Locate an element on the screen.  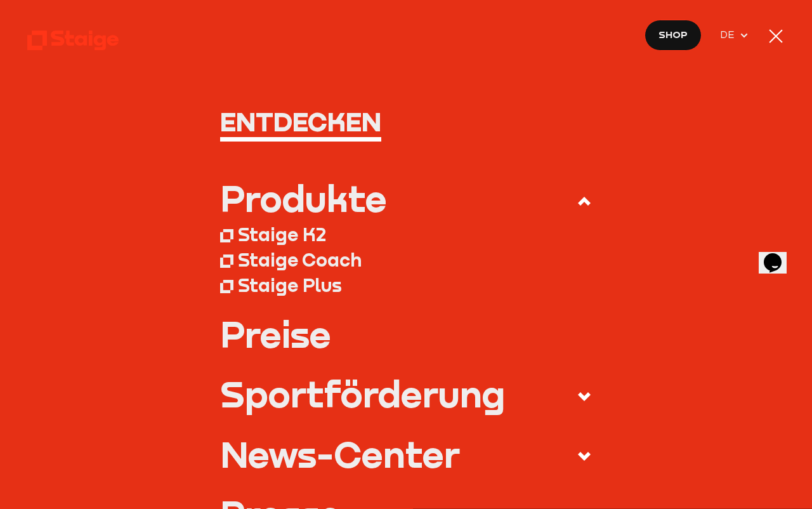
a: Preise is located at coordinates (406, 333).